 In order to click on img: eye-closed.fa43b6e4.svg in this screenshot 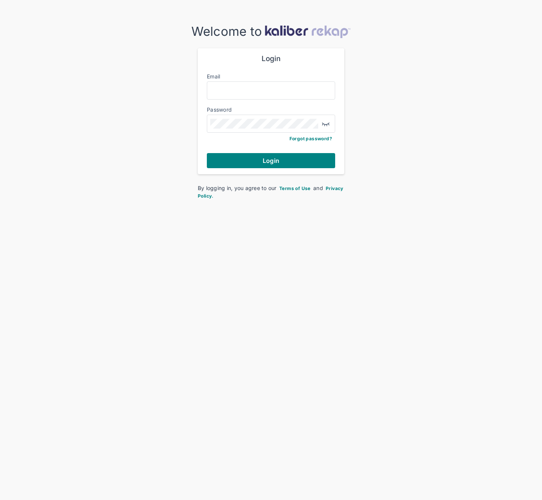, I will do `click(325, 124)`.